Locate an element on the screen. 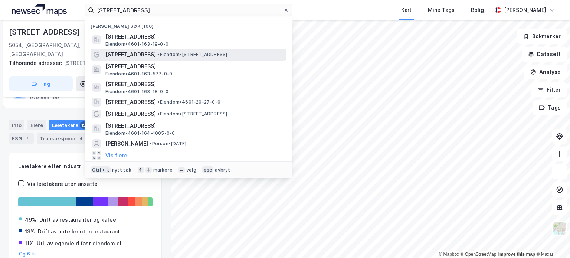  span: Eiendom • 4601-163-19-0-0 is located at coordinates (137, 44).